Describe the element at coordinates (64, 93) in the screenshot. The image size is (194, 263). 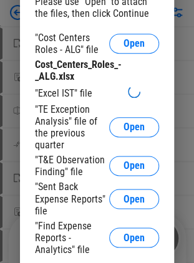
I see `div: "Excel IST" file` at that location.